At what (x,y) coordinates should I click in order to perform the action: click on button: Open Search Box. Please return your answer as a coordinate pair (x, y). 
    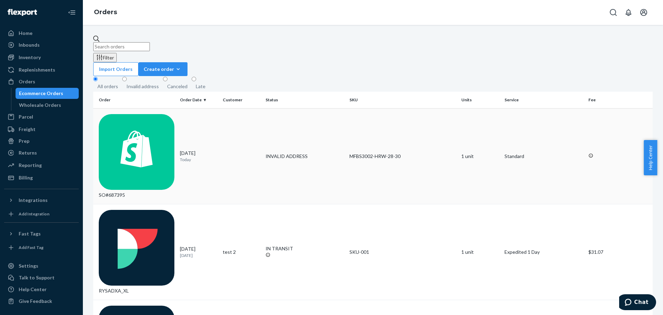
    Looking at the image, I should click on (614, 12).